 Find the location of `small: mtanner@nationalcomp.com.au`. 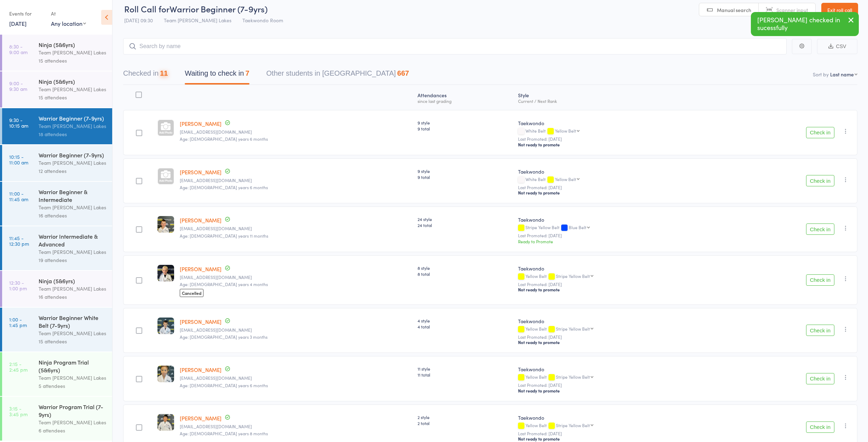

small: mtanner@nationalcomp.com.au is located at coordinates (296, 330).